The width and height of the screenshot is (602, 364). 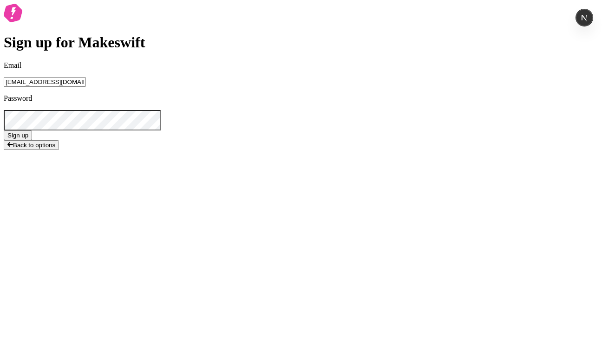 I want to click on span: Back to options, so click(x=34, y=145).